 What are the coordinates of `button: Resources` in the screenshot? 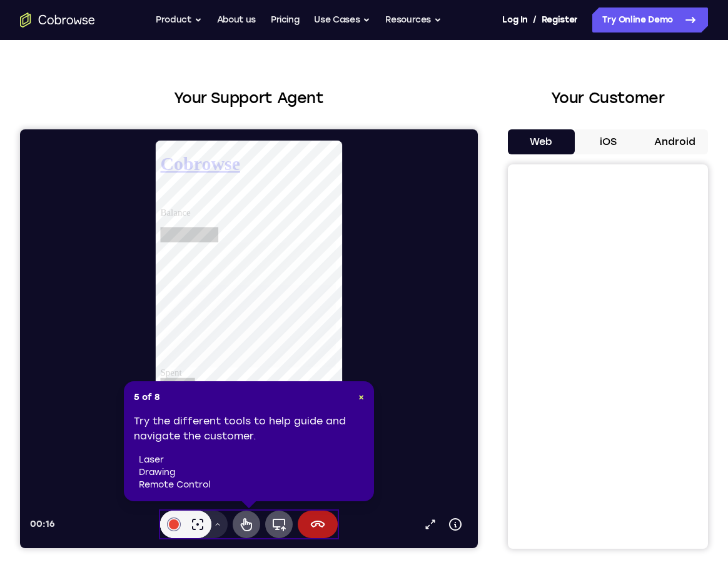 It's located at (413, 20).